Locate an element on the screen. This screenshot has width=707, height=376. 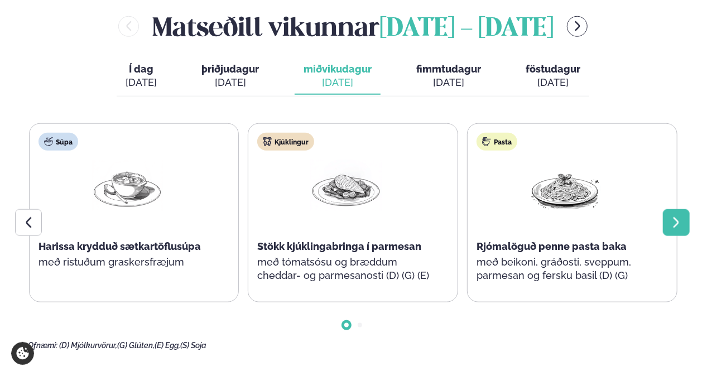
a: Cookie settings is located at coordinates (22, 353).